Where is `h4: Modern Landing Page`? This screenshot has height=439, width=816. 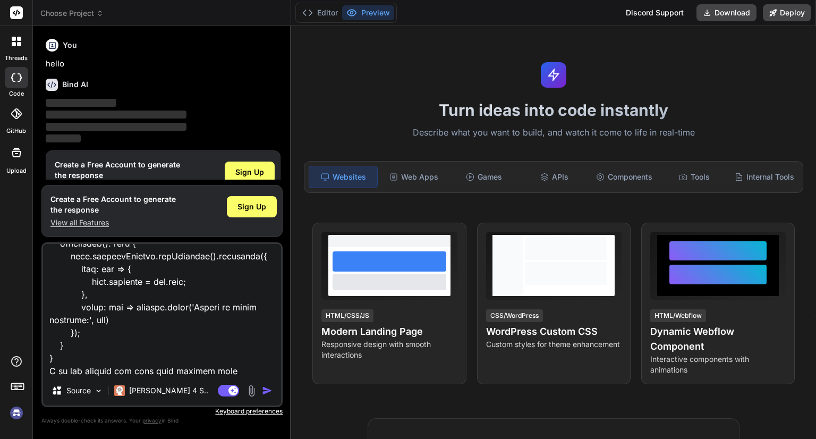
h4: Modern Landing Page is located at coordinates (389, 332).